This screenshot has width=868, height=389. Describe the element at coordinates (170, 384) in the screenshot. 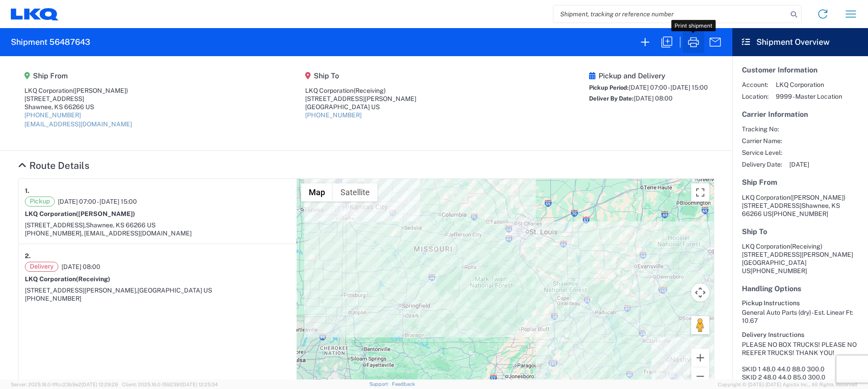

I see `span: Client: 2025.16.0-1592391` at that location.